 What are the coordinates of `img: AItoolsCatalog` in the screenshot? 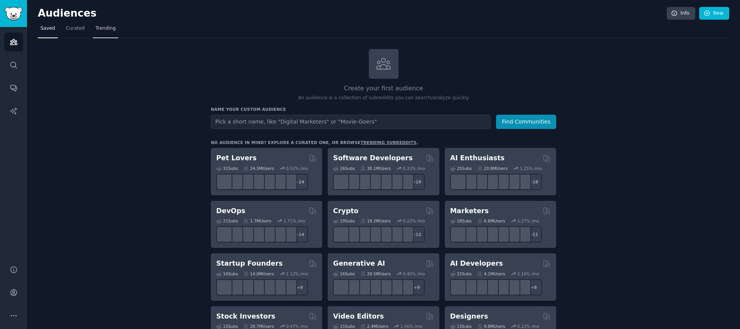 It's located at (480, 181).